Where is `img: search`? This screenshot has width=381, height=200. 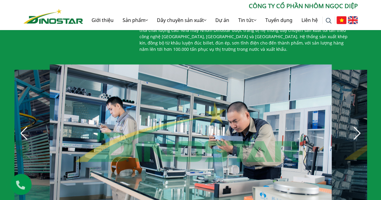
img: search is located at coordinates (328, 21).